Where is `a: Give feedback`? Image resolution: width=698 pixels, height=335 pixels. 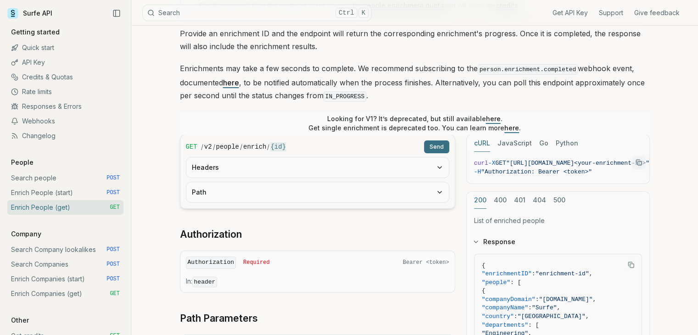 a: Give feedback is located at coordinates (657, 13).